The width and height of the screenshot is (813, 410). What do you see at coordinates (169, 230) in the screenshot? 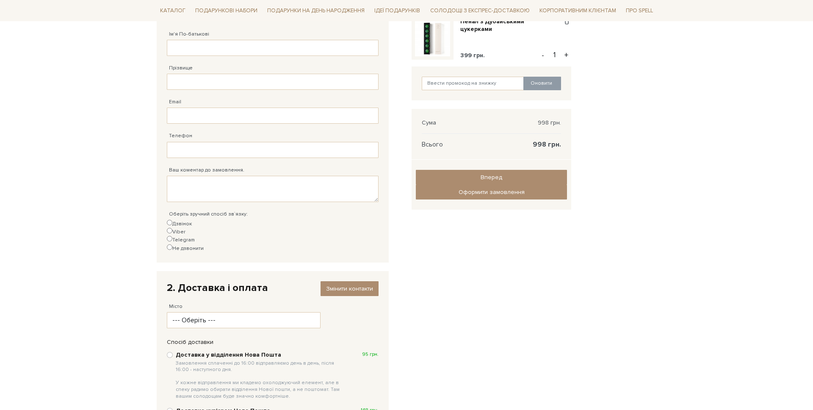
I see `input: Viber` at bounding box center [169, 230].